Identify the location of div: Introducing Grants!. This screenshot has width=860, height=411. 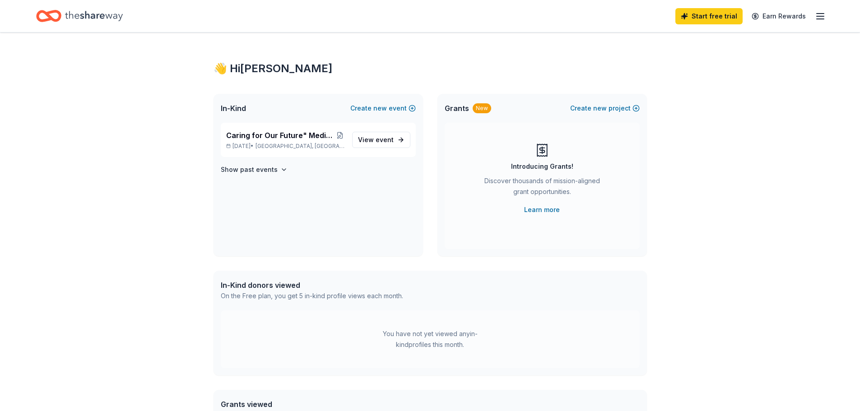
(542, 167).